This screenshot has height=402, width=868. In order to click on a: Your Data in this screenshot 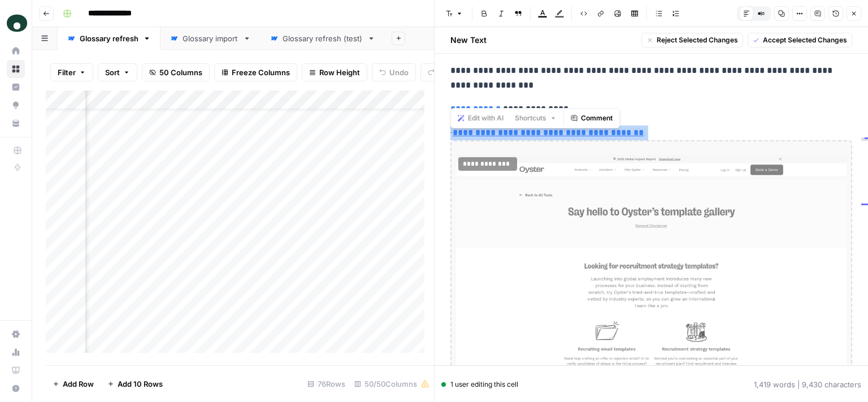, I will do `click(16, 123)`.